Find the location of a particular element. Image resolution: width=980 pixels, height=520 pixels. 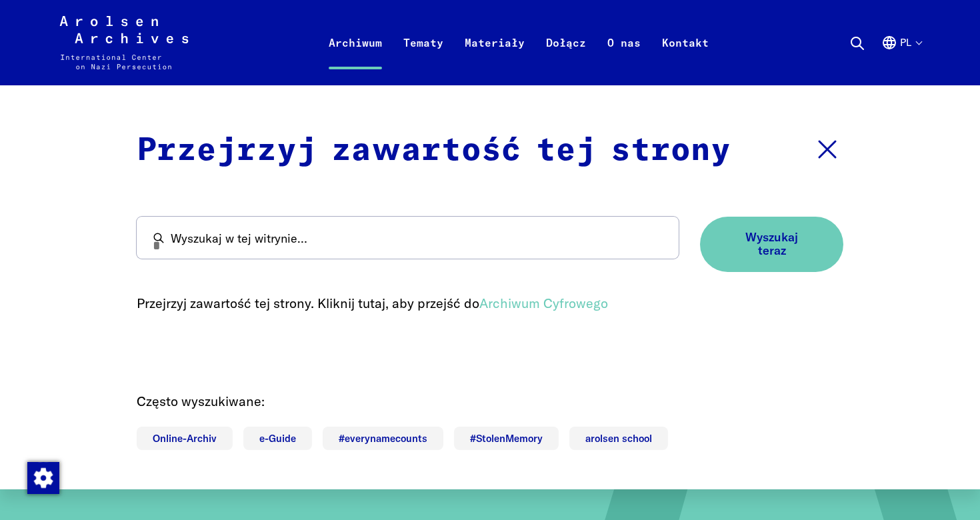

a: Archiwum Cyfrowego is located at coordinates (544, 302).